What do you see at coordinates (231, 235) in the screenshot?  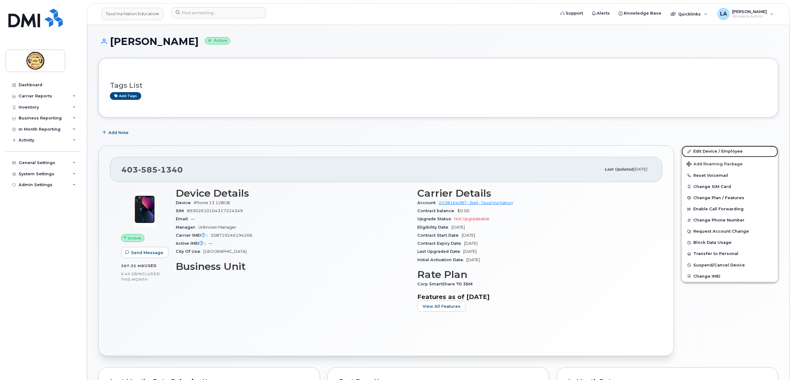 I see `span: 358719246194206` at bounding box center [231, 235].